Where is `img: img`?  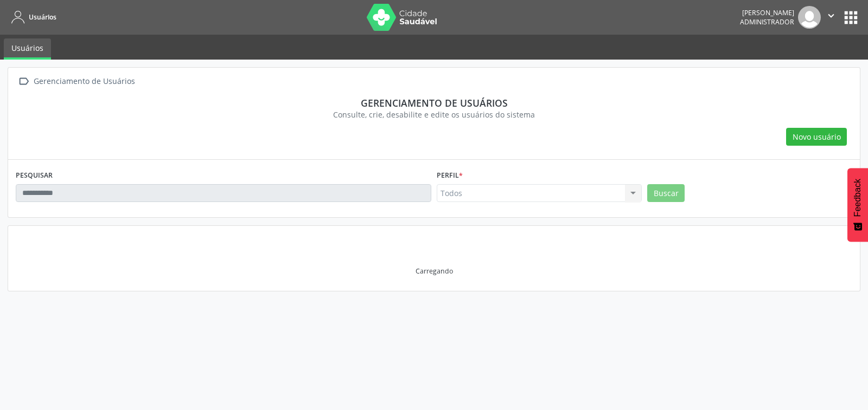
img: img is located at coordinates (809, 17).